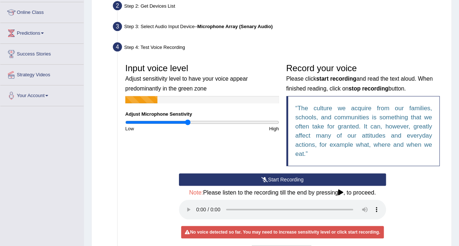 The image size is (459, 246). Describe the element at coordinates (42, 11) in the screenshot. I see `a: Online Class` at that location.